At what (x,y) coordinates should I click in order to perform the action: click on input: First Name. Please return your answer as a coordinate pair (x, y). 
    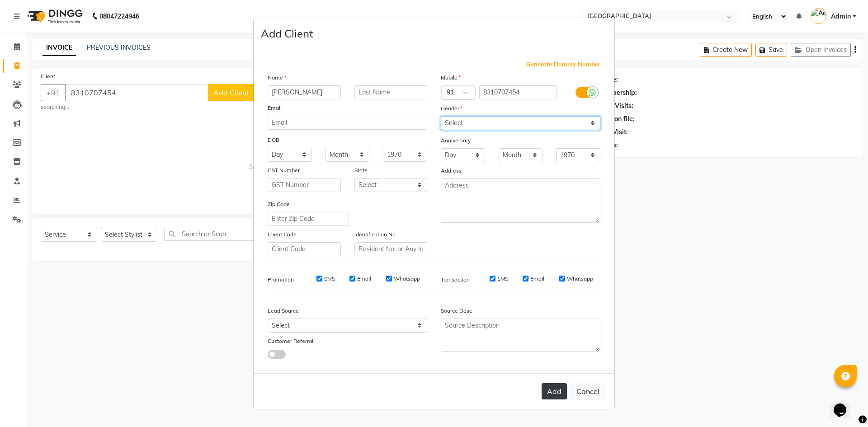
    Looking at the image, I should click on (304, 92).